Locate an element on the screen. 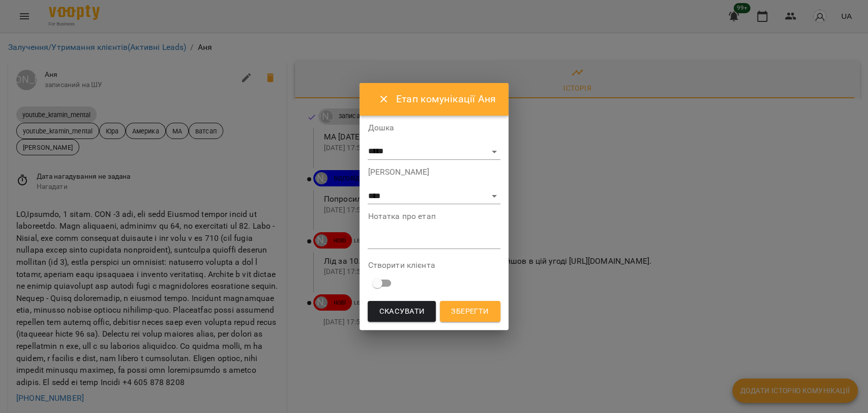 This screenshot has height=413, width=868. h6: Етап комунікації Аня is located at coordinates (446, 99).